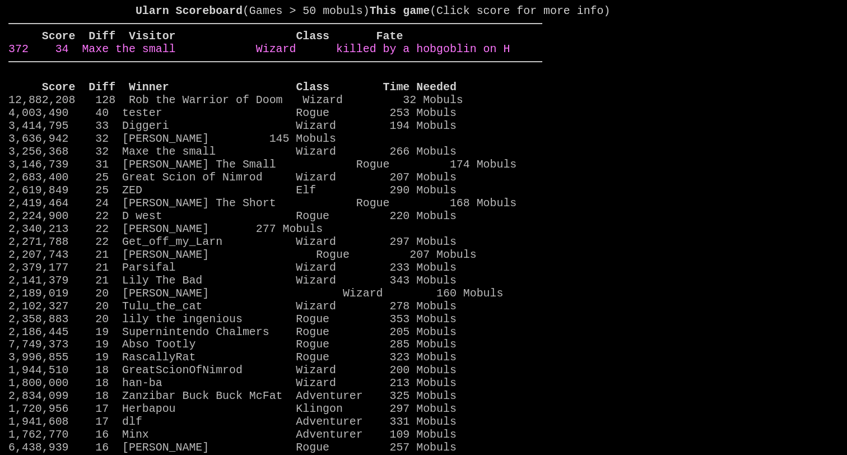 The image size is (847, 455). What do you see at coordinates (233, 280) in the screenshot?
I see `a: 2,141,379 21 Lily The Bad Wizard 343 Mobuls` at bounding box center [233, 280].